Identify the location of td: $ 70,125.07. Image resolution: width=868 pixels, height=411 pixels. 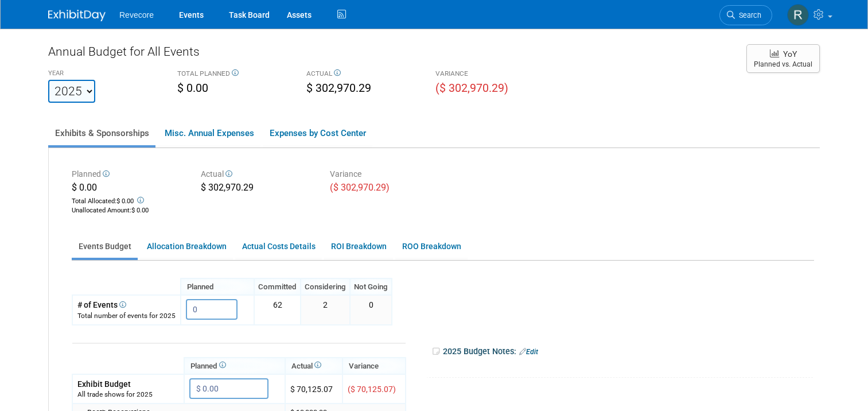
(314, 389).